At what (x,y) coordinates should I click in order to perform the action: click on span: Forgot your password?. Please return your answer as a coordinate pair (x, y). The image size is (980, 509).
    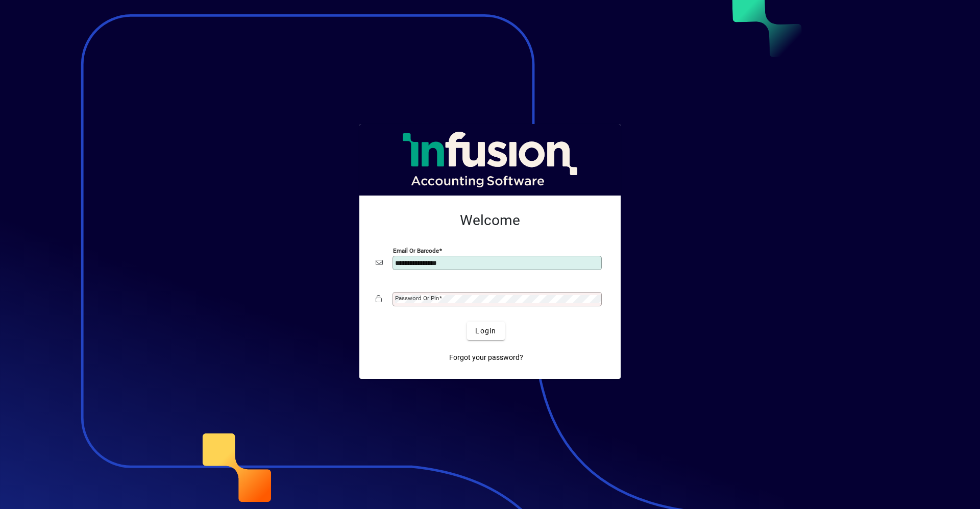
    Looking at the image, I should click on (486, 357).